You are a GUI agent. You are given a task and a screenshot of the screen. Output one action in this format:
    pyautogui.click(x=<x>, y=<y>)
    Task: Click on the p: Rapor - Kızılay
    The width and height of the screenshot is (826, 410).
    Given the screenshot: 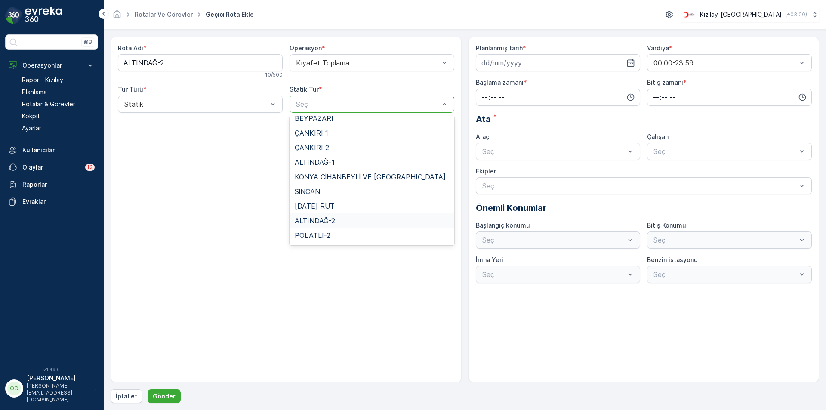 What is the action you would take?
    pyautogui.click(x=43, y=80)
    